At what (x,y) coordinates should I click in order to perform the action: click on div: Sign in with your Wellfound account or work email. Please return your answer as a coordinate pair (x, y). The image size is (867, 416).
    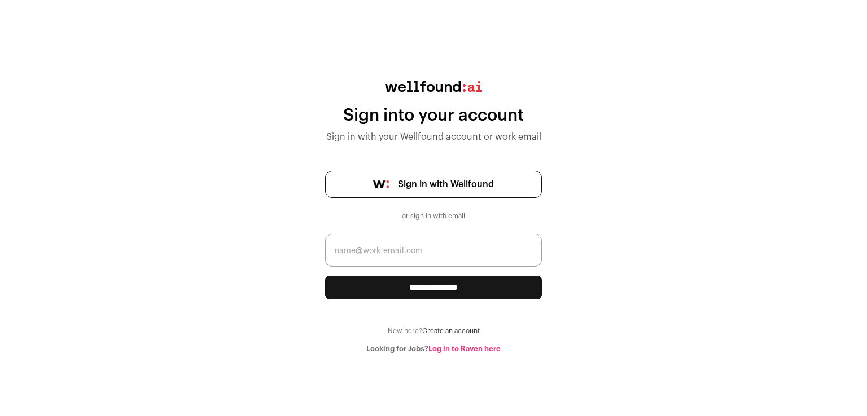
    Looking at the image, I should click on (433, 137).